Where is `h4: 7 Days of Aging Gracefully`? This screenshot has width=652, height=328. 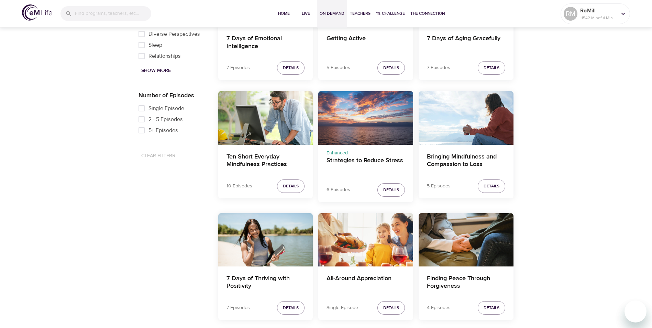 h4: 7 Days of Aging Gracefully is located at coordinates (466, 43).